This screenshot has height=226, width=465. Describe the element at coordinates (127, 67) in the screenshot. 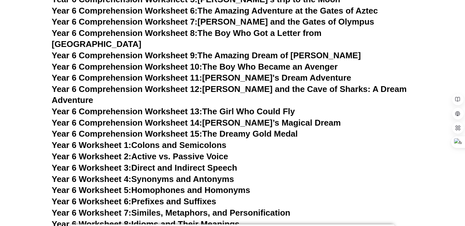

I see `span: Year 6 Comprehension Worksheet 10:` at that location.